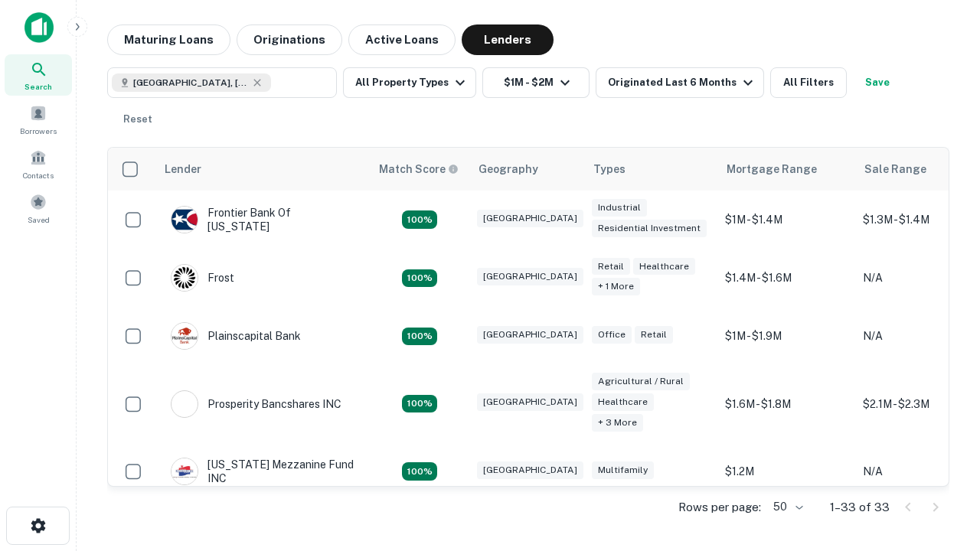 The image size is (980, 551). Describe the element at coordinates (682, 83) in the screenshot. I see `div: Originated Last 6 Months` at that location.